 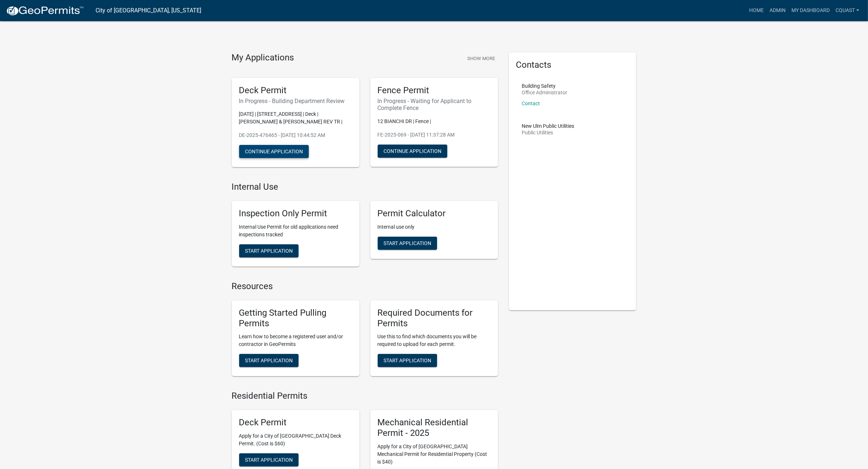 What do you see at coordinates (365, 286) in the screenshot?
I see `h4: Resources` at bounding box center [365, 286].